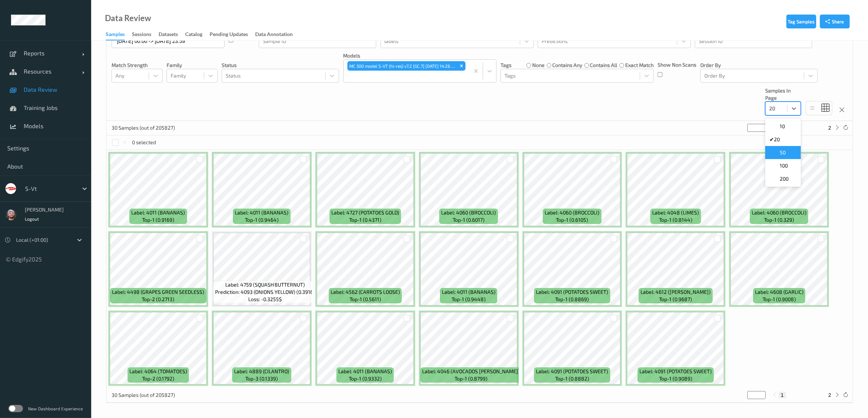  Describe the element at coordinates (232, 34) in the screenshot. I see `a: Pending Updates` at that location.